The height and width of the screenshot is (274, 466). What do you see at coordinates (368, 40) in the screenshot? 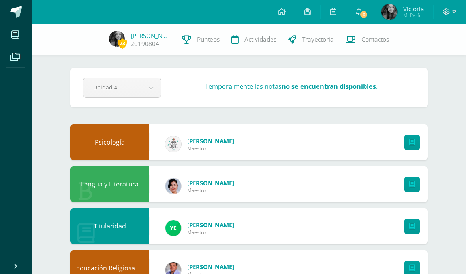
I see `a: Contactos` at bounding box center [368, 40].